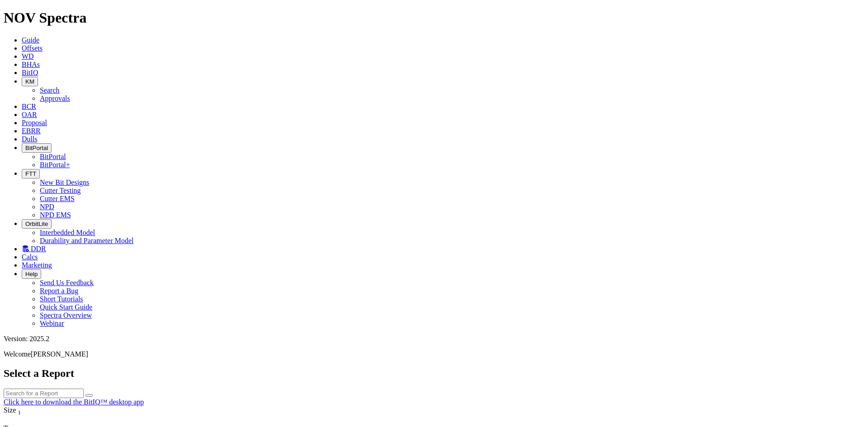 The width and height of the screenshot is (868, 427). I want to click on a: BHAs, so click(31, 64).